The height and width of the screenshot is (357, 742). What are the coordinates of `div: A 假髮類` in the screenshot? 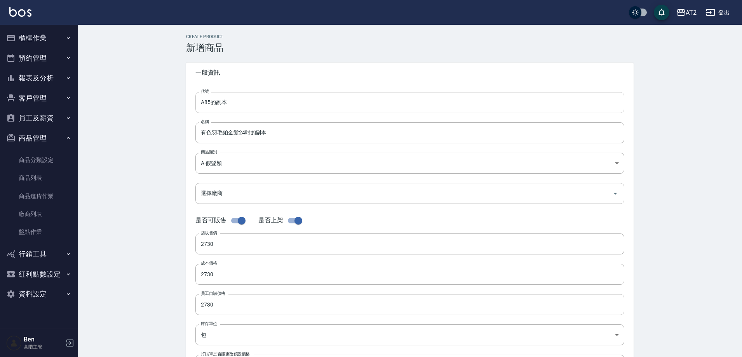 It's located at (410, 163).